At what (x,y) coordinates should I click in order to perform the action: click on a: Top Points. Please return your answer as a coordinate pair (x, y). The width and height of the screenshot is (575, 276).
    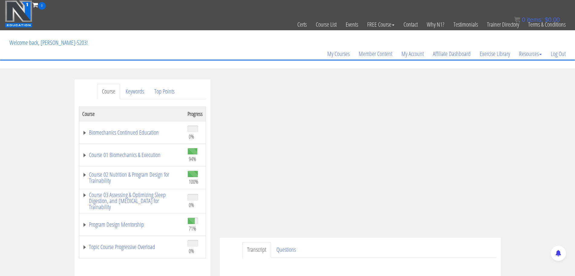
    Looking at the image, I should click on (164, 91).